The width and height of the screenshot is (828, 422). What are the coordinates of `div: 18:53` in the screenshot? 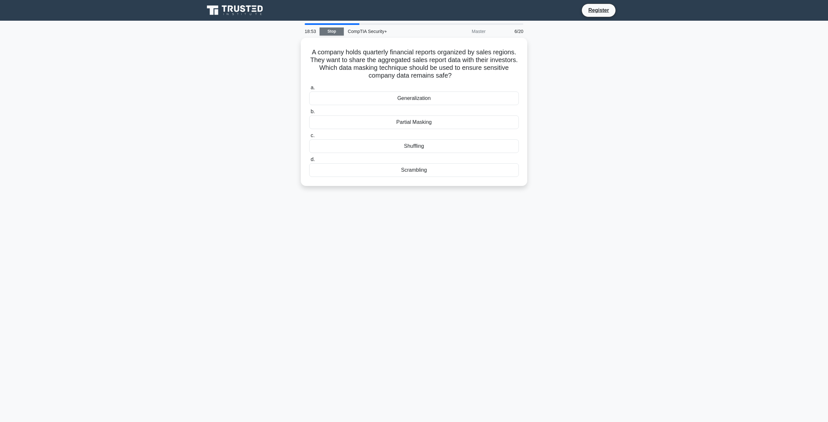 It's located at (310, 31).